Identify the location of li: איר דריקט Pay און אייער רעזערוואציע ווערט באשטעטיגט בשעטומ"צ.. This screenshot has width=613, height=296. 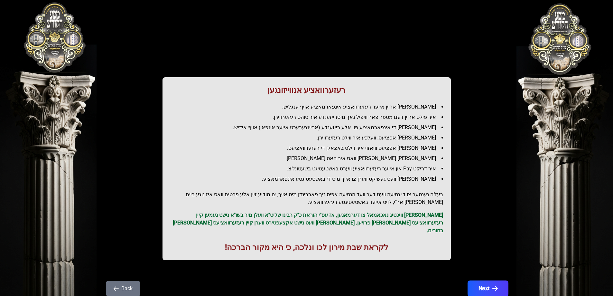
(309, 169).